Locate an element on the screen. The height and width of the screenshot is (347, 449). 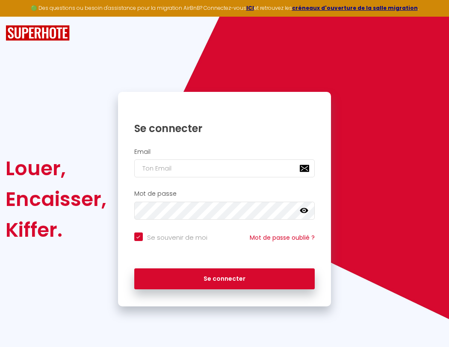
div: Kiffer. is located at coordinates (56, 230).